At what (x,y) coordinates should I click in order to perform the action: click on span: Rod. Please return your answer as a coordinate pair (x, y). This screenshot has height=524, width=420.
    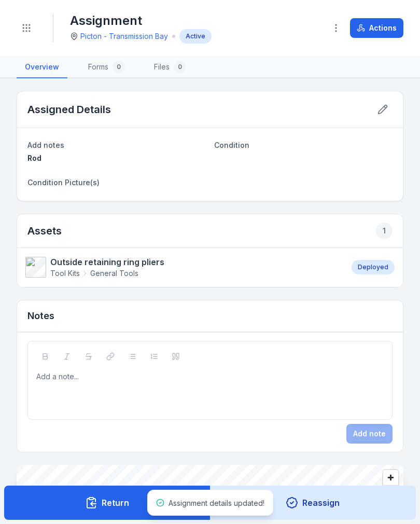
    Looking at the image, I should click on (34, 158).